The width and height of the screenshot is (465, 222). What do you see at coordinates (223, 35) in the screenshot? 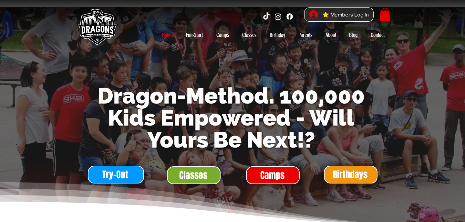
I see `p: Camps` at bounding box center [223, 35].